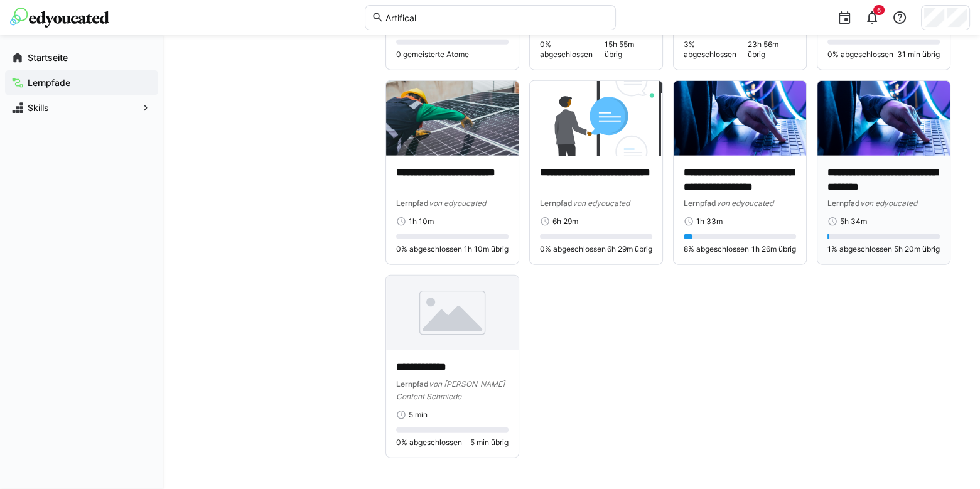 The width and height of the screenshot is (980, 489). What do you see at coordinates (422, 222) in the screenshot?
I see `span: 1h 10m` at bounding box center [422, 222].